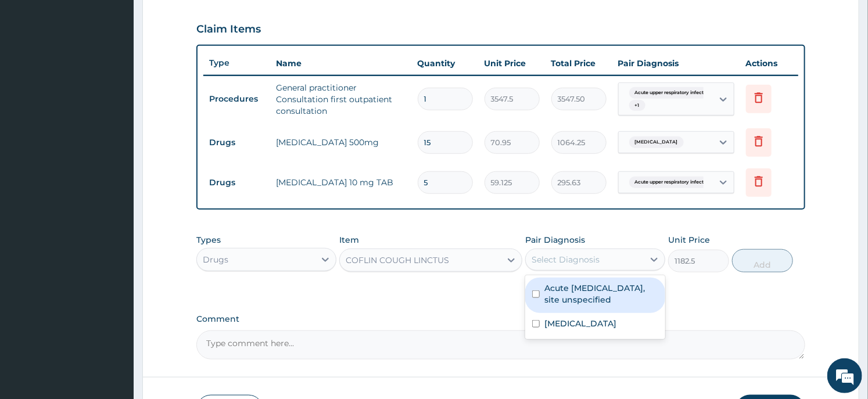 This screenshot has width=868, height=399. Describe the element at coordinates (398, 260) in the screenshot. I see `div: COFLIN COUGH LINCTUS` at that location.